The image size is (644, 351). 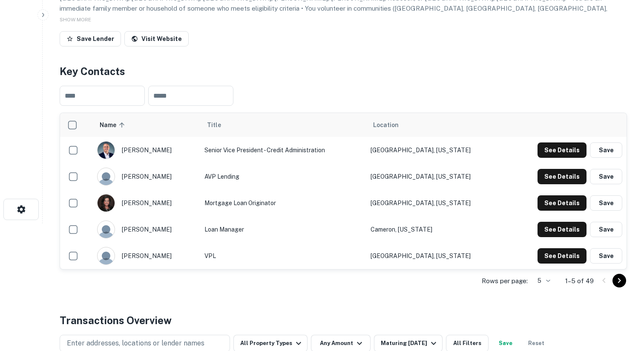 What do you see at coordinates (283, 229) in the screenshot?
I see `td: Loan Manager` at bounding box center [283, 229].